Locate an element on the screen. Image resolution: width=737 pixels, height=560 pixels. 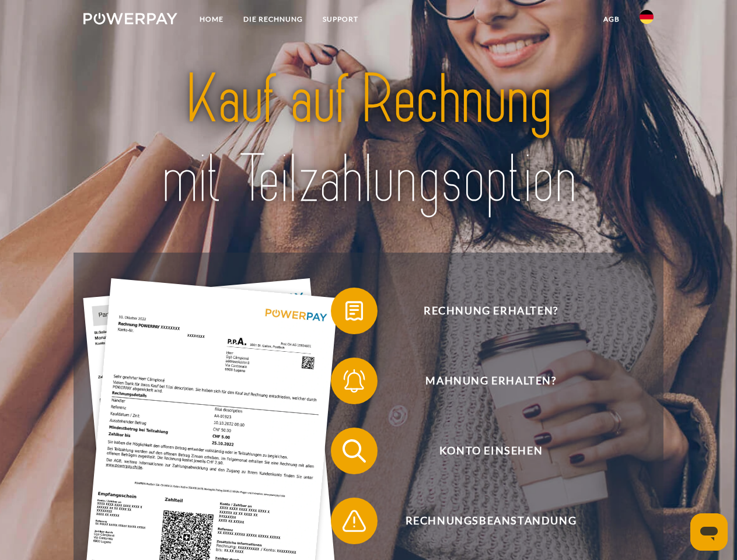
button: Rechnungsbeanstandung is located at coordinates (483, 521).